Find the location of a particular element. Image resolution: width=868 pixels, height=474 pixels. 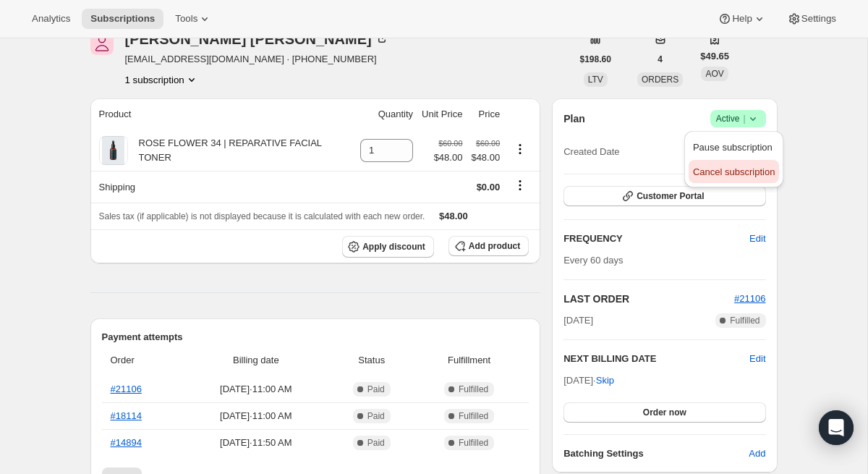

span: #21106 is located at coordinates (750, 298).